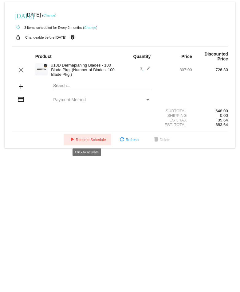 This screenshot has width=240, height=292. What do you see at coordinates (87, 140) in the screenshot?
I see `span: Resume Schedule` at bounding box center [87, 140].